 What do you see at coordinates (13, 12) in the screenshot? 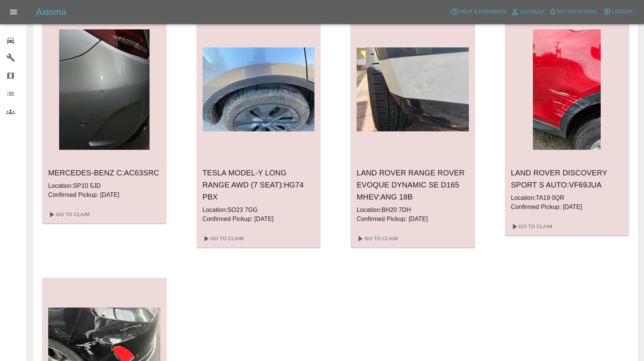
I see `button: Open drawer` at bounding box center [13, 12].